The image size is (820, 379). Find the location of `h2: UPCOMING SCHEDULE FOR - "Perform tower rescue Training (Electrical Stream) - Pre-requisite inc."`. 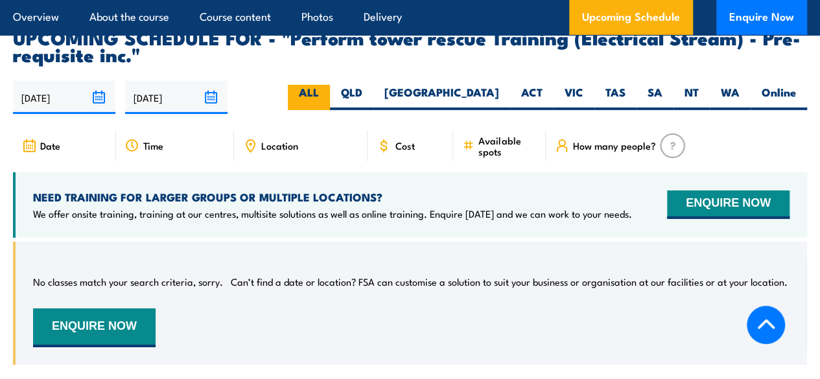

h2: UPCOMING SCHEDULE FOR - "Perform tower rescue Training (Electrical Stream) - Pre-requisite inc." is located at coordinates (409, 45).